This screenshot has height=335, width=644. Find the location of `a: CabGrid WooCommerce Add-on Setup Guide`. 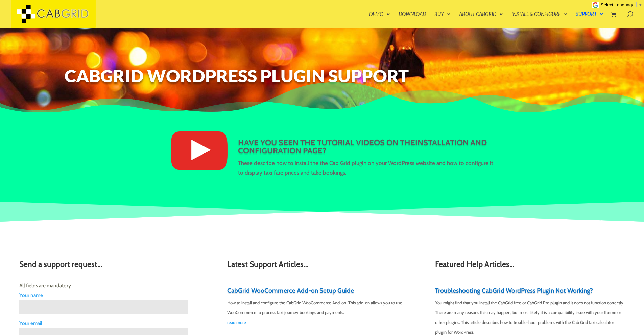

a: CabGrid WooCommerce Add-on Setup Guide is located at coordinates (291, 291).